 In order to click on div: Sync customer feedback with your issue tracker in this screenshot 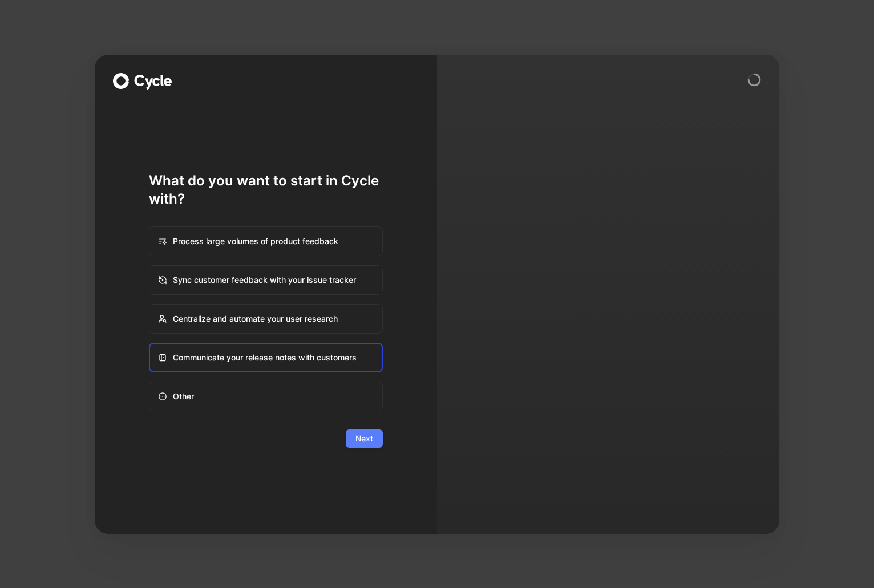, I will do `click(266, 280)`.